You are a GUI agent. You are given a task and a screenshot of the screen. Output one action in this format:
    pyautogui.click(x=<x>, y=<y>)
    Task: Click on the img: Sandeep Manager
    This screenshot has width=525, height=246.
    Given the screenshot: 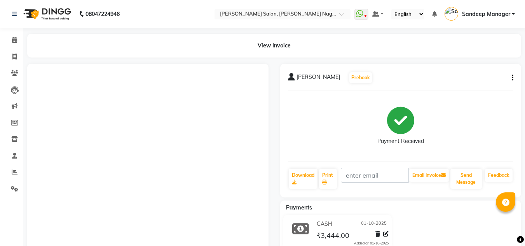 What is the action you would take?
    pyautogui.click(x=451, y=14)
    